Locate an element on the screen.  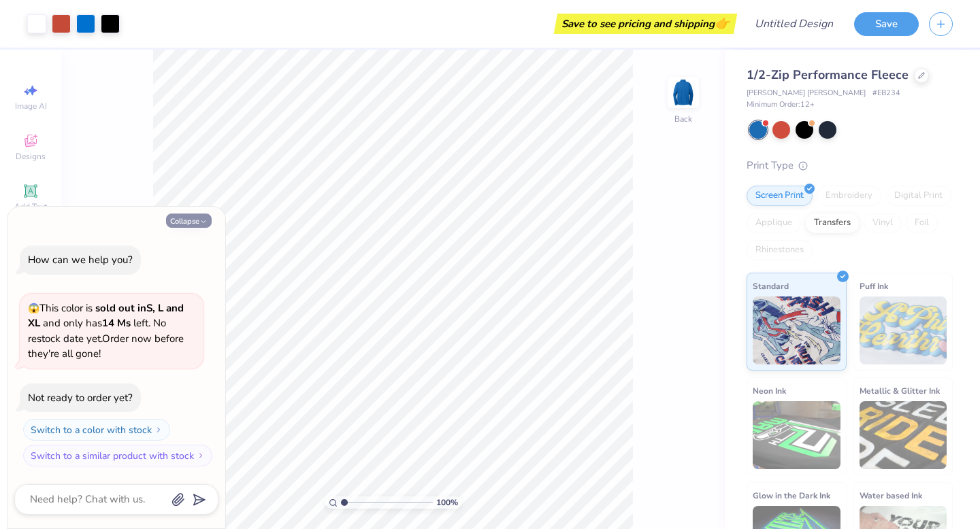
span: Neon Ink is located at coordinates (769, 390).